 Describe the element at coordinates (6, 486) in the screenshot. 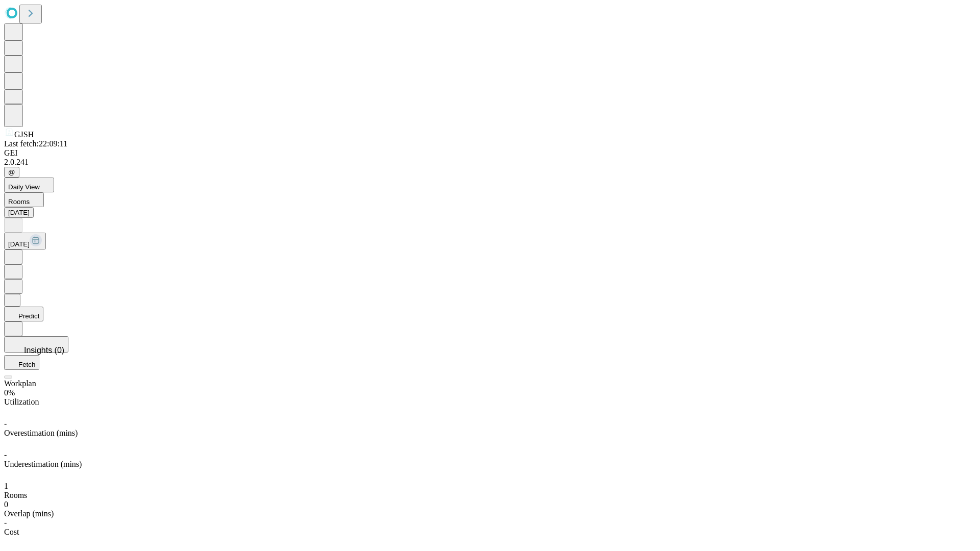

I see `span: 1` at that location.